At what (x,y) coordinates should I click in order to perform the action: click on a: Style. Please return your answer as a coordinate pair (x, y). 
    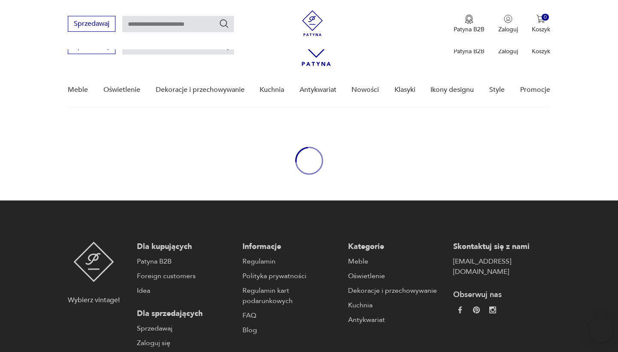
    Looking at the image, I should click on (497, 90).